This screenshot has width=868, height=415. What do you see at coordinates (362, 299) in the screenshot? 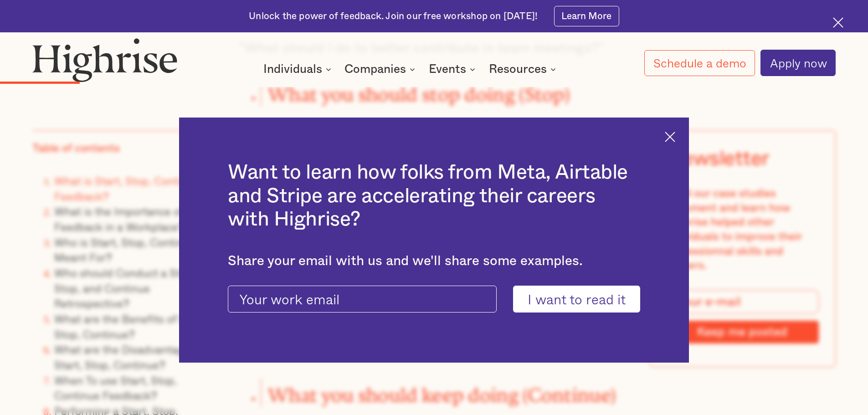
I see `input: Your work email` at bounding box center [362, 299].